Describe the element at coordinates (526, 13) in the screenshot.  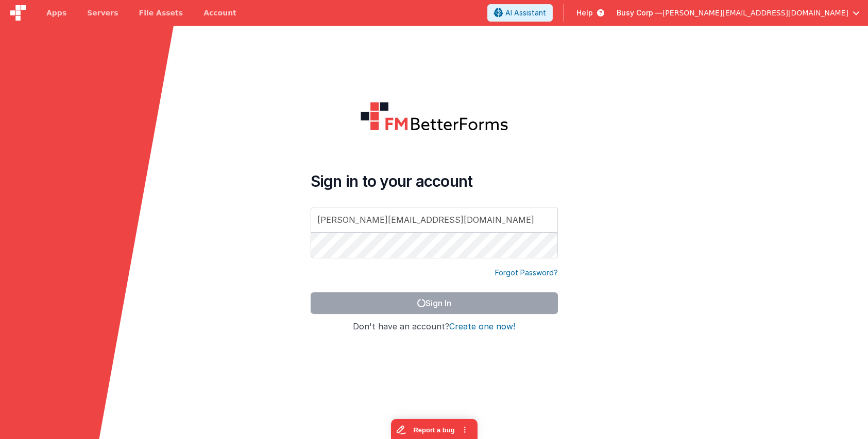
I see `span: AI Assistant` at that location.